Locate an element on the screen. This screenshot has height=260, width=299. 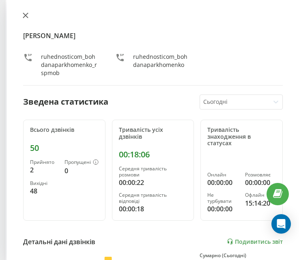
div: Розмовляє is located at coordinates (260, 175).